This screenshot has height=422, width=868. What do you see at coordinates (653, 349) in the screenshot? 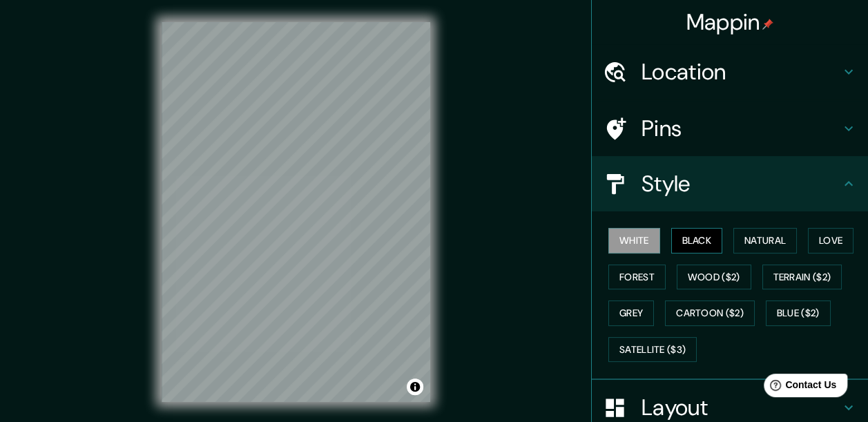
I see `button: Satellite ($3)` at bounding box center [653, 349].